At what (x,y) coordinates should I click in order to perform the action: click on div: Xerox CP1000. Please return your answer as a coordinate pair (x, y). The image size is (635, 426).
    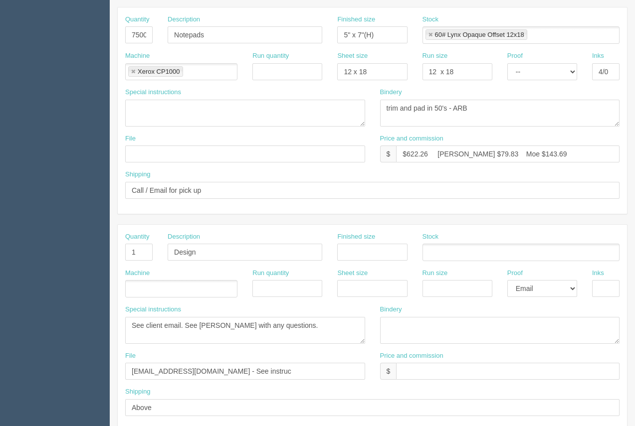
    Looking at the image, I should click on (159, 71).